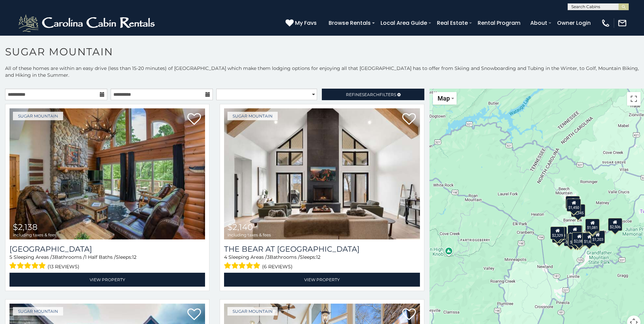  What do you see at coordinates (322, 174) in the screenshot?
I see `a: The Bear At Sugar Mountain $2,140 including taxes & fees` at bounding box center [322, 174].